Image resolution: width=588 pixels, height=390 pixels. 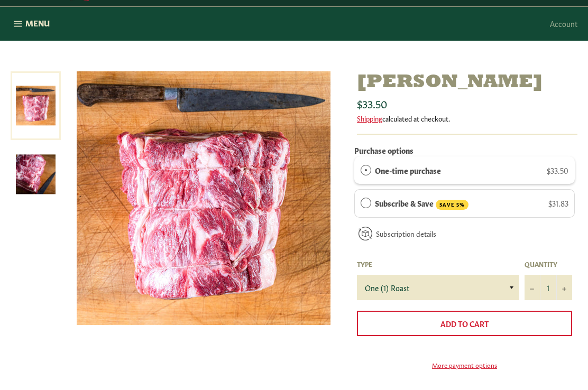 What do you see at coordinates (452, 204) in the screenshot?
I see `span: SAVE 5%` at bounding box center [452, 204].